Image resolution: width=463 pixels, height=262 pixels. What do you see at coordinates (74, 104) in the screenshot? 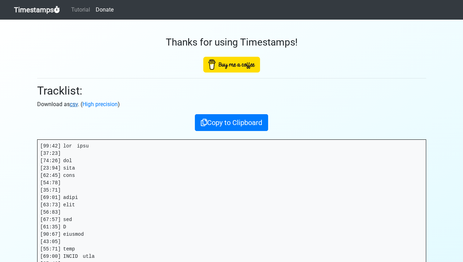
I see `a: csv` at bounding box center [74, 104].